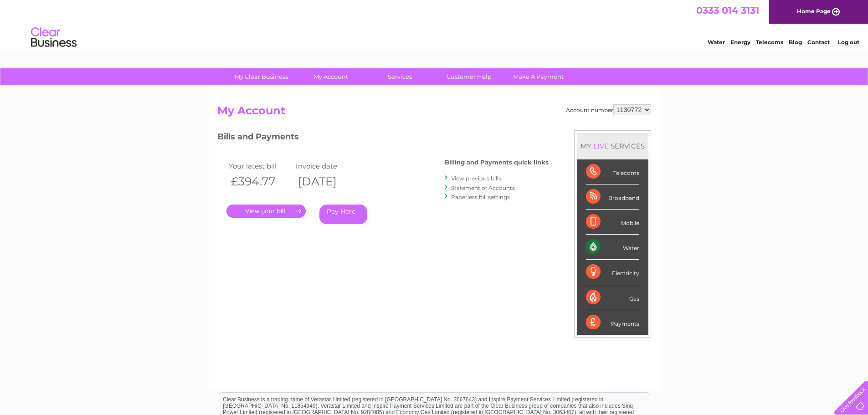 Image resolution: width=868 pixels, height=415 pixels. Describe the element at coordinates (538, 77) in the screenshot. I see `a: Make A Payment` at that location.